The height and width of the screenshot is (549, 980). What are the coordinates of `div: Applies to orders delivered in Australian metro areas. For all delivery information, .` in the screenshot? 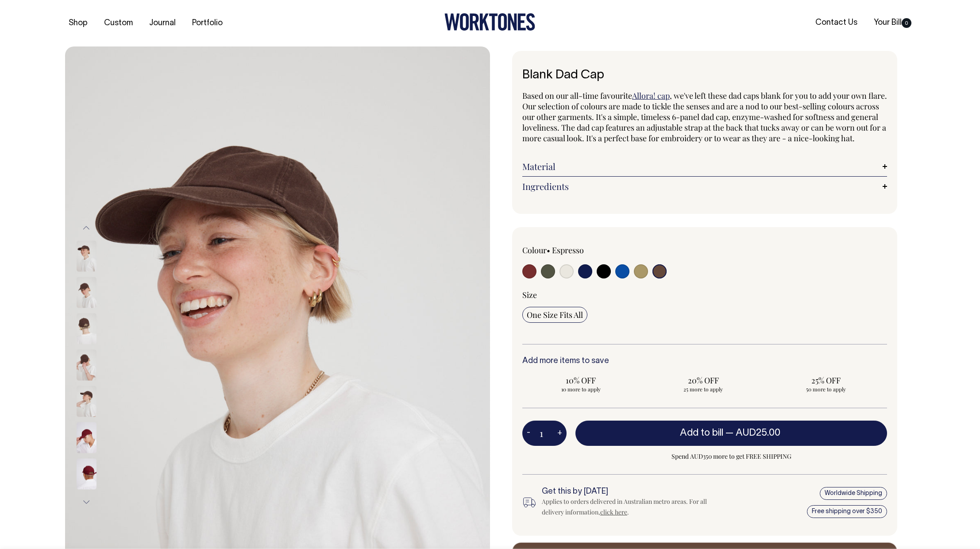 It's located at (631, 507).